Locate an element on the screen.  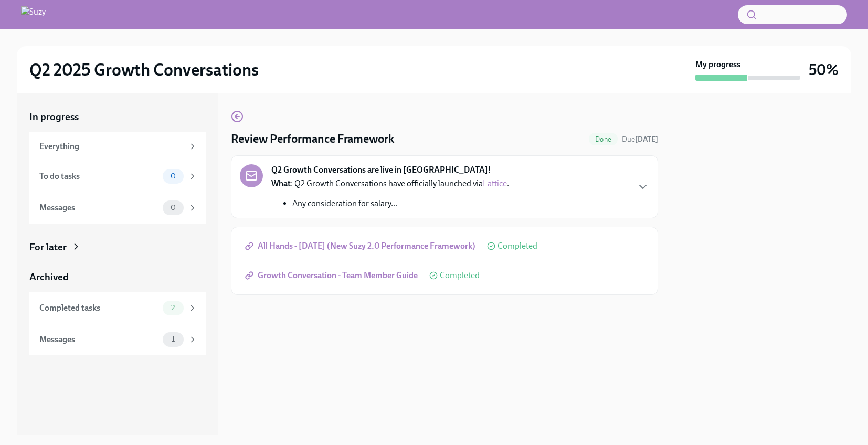
div: To do tasks is located at coordinates (99, 176).